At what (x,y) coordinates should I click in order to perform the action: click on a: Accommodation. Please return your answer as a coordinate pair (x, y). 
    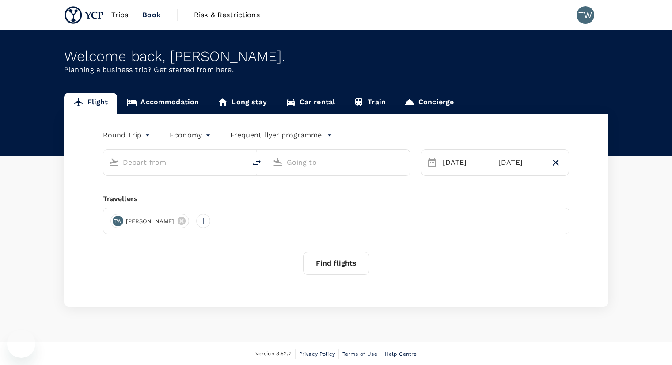
    Looking at the image, I should click on (163, 103).